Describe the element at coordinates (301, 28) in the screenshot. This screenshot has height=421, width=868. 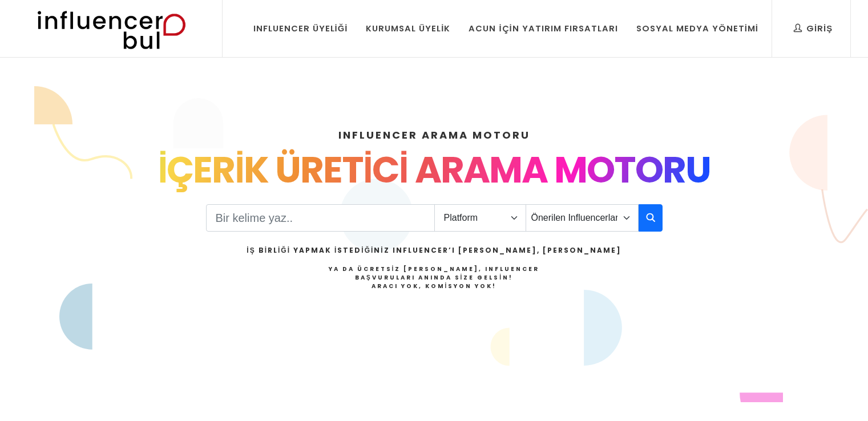
I see `div: Influencer Üyeliği` at that location.